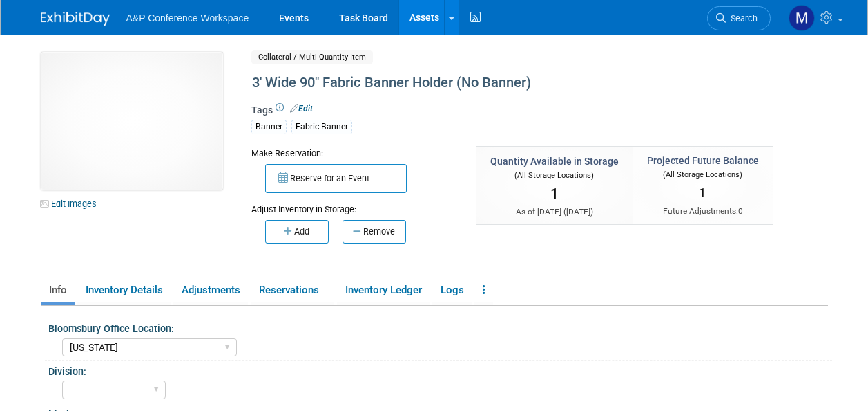  I want to click on span: 0, so click(740, 211).